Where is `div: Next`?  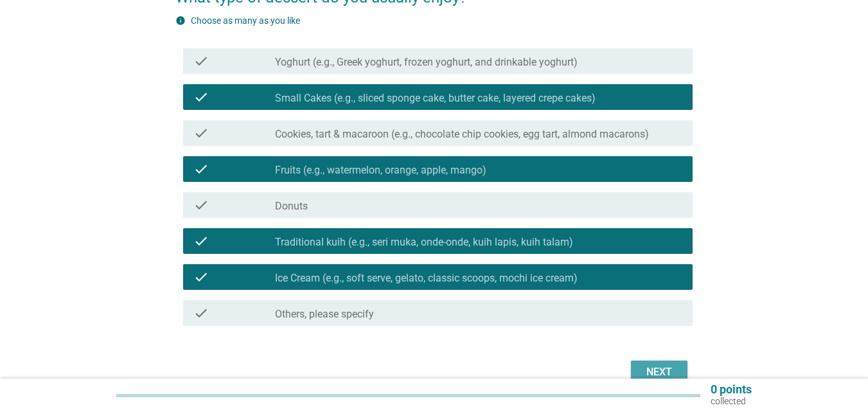 div: Next is located at coordinates (659, 372).